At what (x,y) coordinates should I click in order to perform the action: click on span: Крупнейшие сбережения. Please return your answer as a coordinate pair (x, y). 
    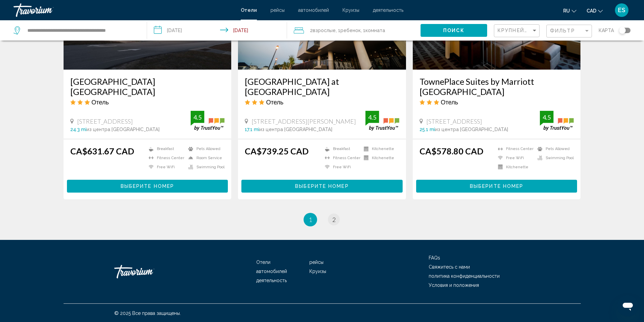
    Looking at the image, I should click on (538, 31).